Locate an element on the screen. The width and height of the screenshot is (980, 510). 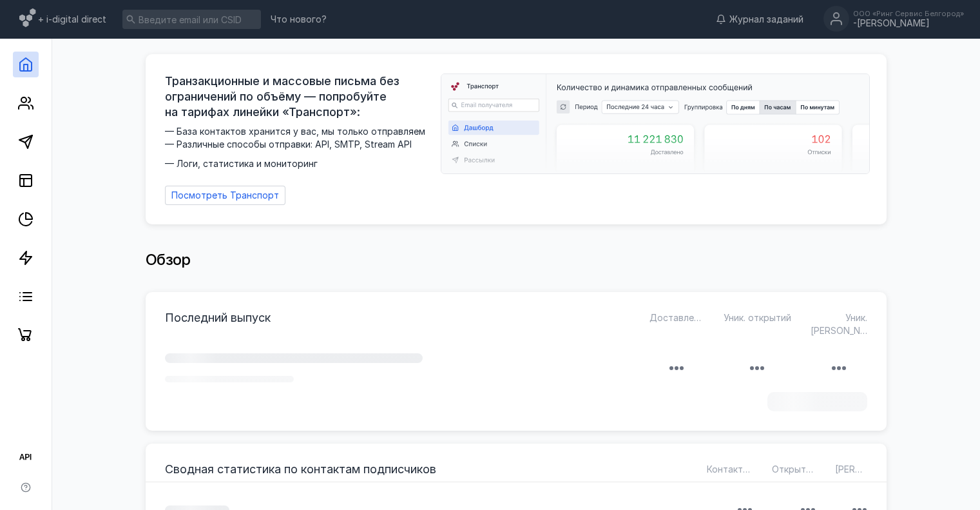
a: Что нового? is located at coordinates (298, 19).